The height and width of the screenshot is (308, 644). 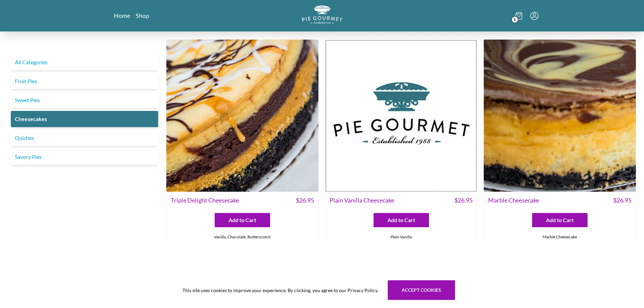 I want to click on div: Plain Vanilla, so click(x=401, y=237).